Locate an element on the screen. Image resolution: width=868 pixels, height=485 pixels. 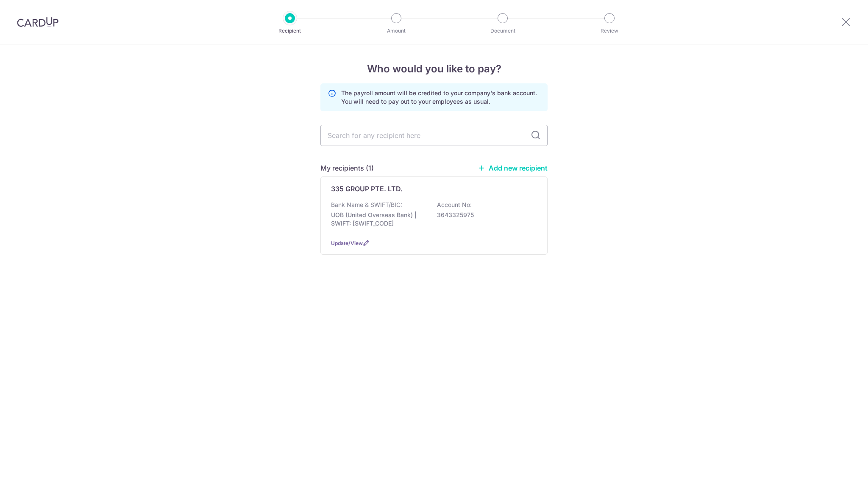
p: Document is located at coordinates (503, 31).